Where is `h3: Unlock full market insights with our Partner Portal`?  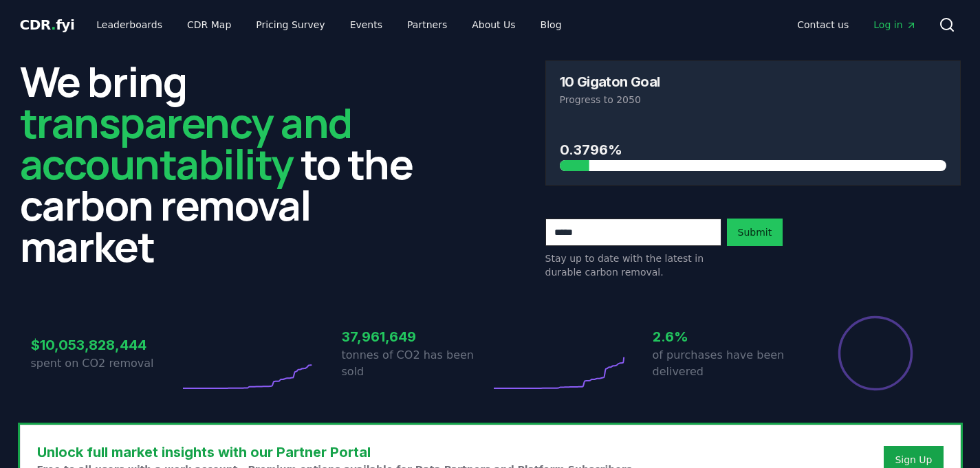
h3: Unlock full market insights with our Partner Portal is located at coordinates (337, 452).